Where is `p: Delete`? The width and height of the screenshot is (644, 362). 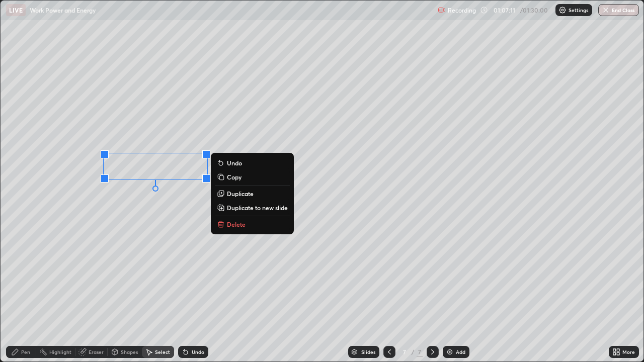
p: Delete is located at coordinates (236, 224).